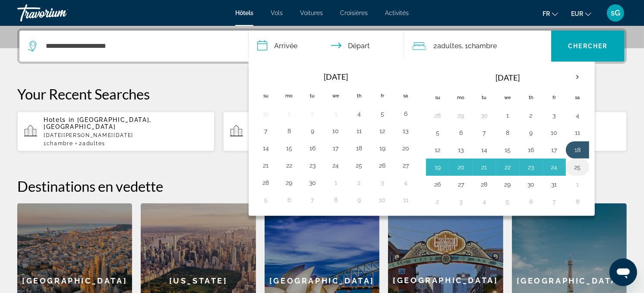  I want to click on button: Day 19, so click(437, 167).